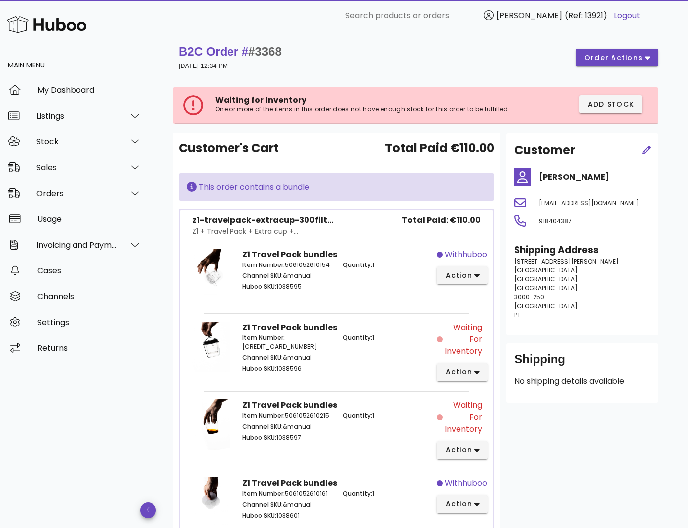  Describe the element at coordinates (89, 296) in the screenshot. I see `div: Channels` at that location.